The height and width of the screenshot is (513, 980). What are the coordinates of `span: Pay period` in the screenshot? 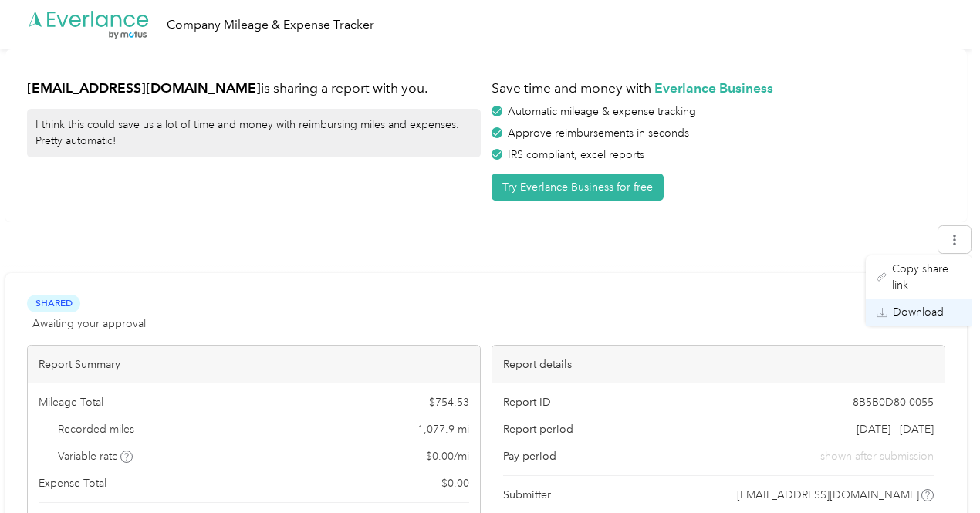 It's located at (529, 456).